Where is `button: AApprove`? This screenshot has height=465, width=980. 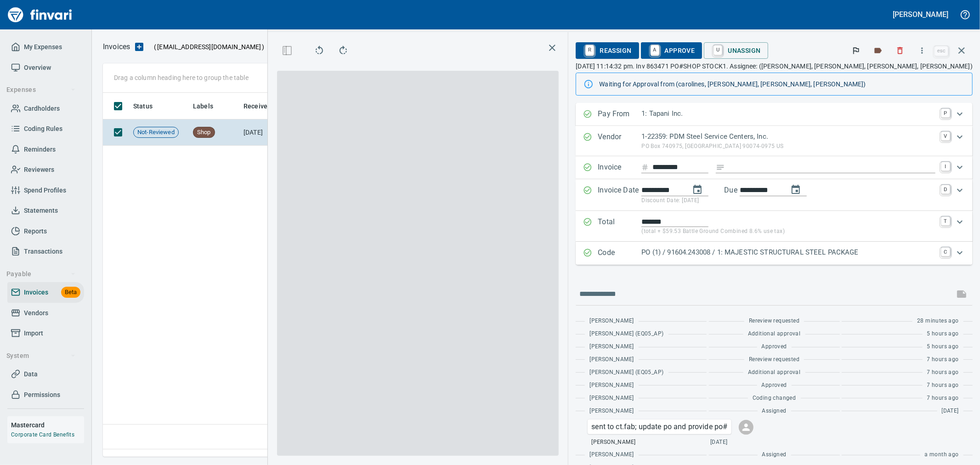 button: AApprove is located at coordinates (672, 51).